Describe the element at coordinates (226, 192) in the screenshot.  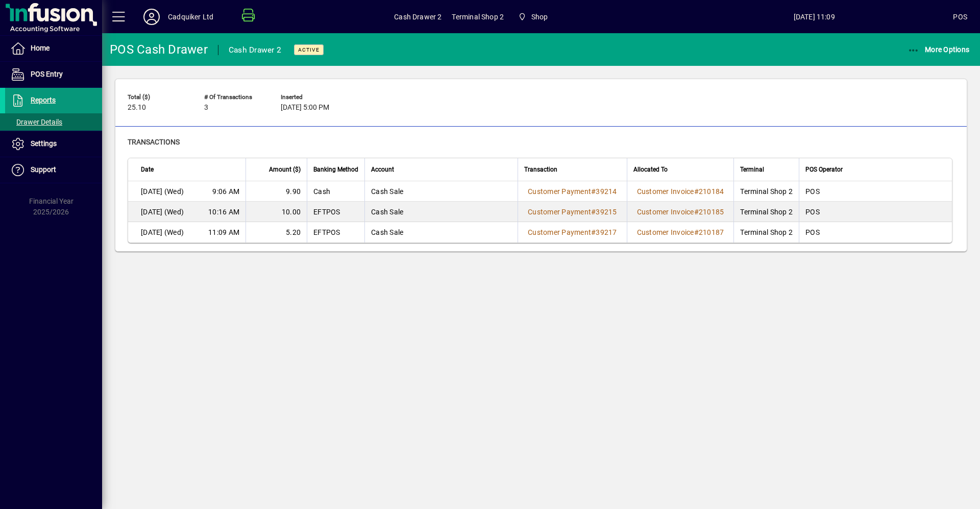
I see `span: 9:06 AM` at that location.